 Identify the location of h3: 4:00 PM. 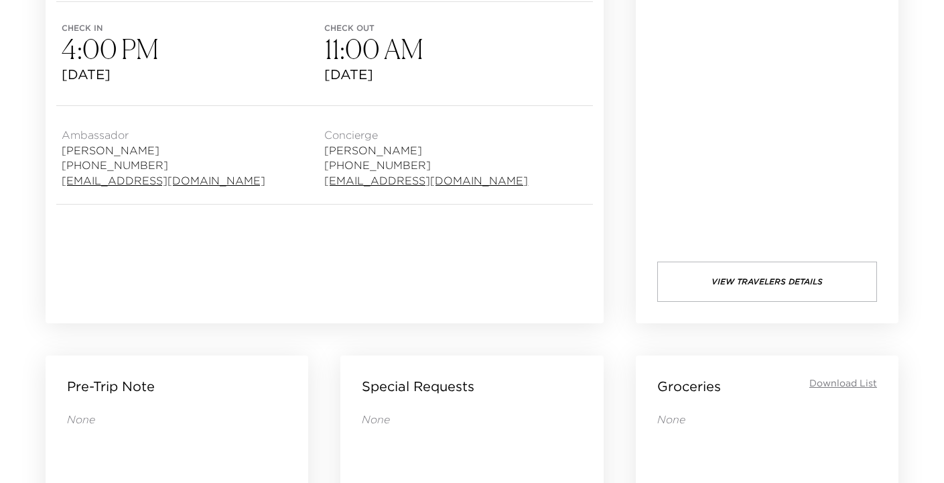
(193, 49).